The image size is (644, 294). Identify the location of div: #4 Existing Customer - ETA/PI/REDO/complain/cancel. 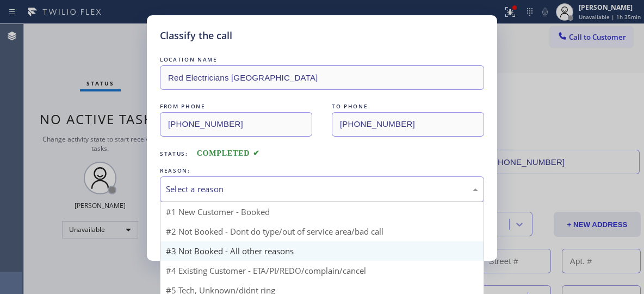
(322, 271).